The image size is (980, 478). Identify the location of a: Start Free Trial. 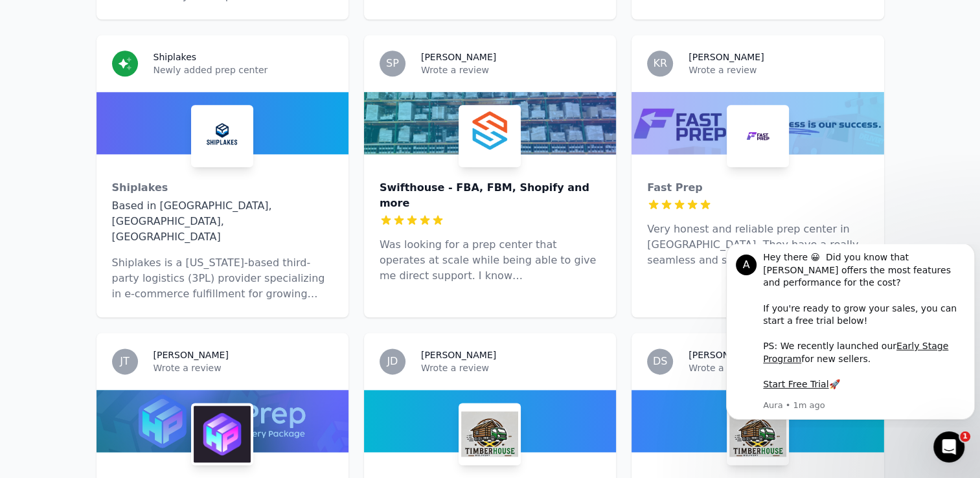
(75, 140).